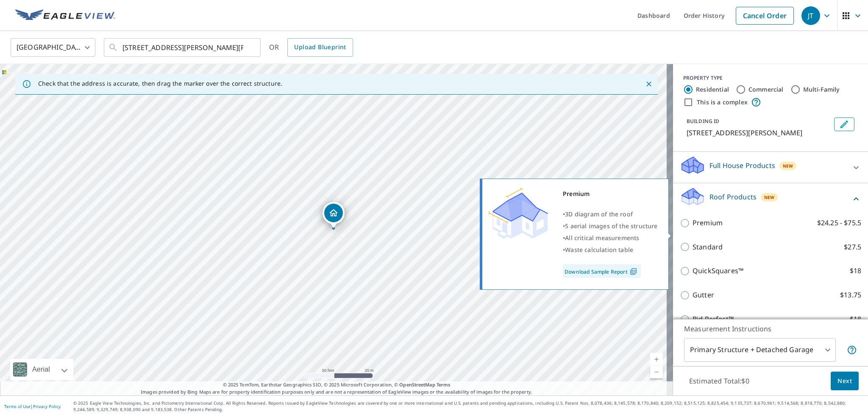  What do you see at coordinates (443, 384) in the screenshot?
I see `a: Terms` at bounding box center [443, 384].